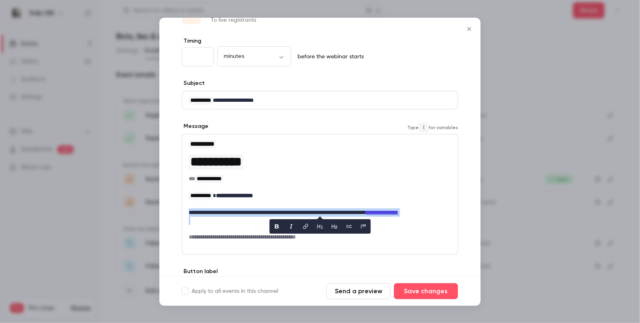 Image resolution: width=640 pixels, height=323 pixels. What do you see at coordinates (254, 56) in the screenshot?
I see `div: minutes` at bounding box center [254, 56].